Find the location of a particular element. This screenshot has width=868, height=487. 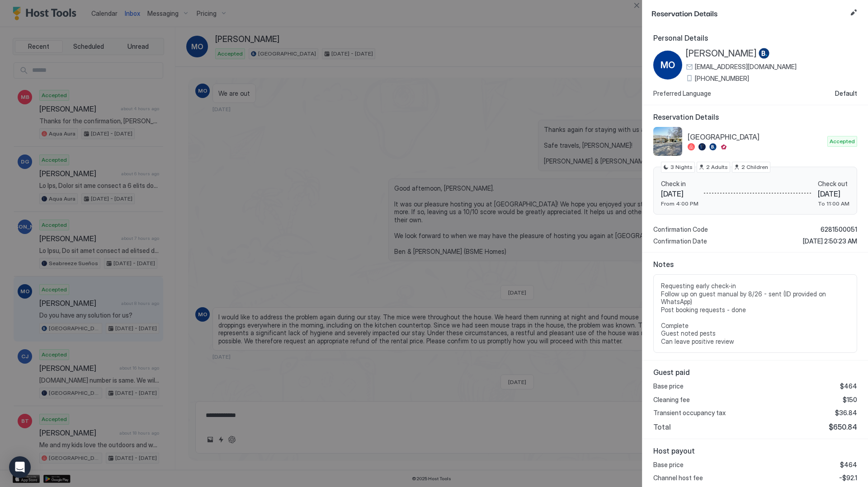

span: Total is located at coordinates (662, 427).